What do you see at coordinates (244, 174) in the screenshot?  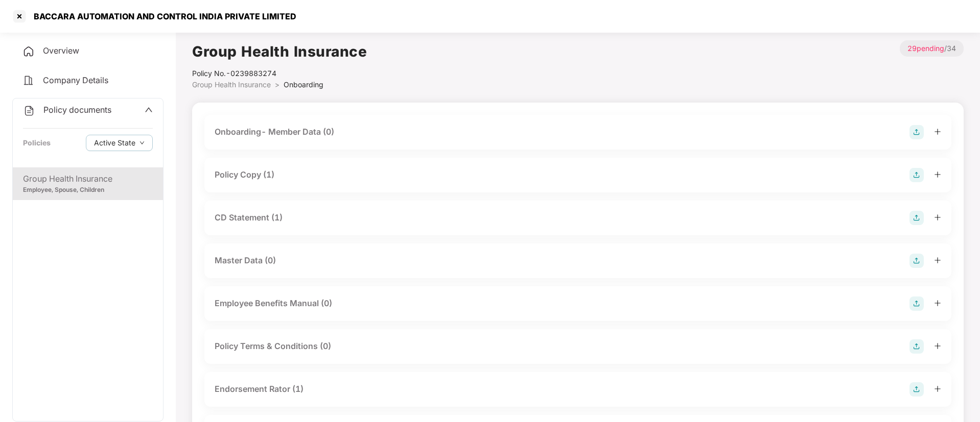 I see `div: Policy Copy (1)` at bounding box center [244, 174].